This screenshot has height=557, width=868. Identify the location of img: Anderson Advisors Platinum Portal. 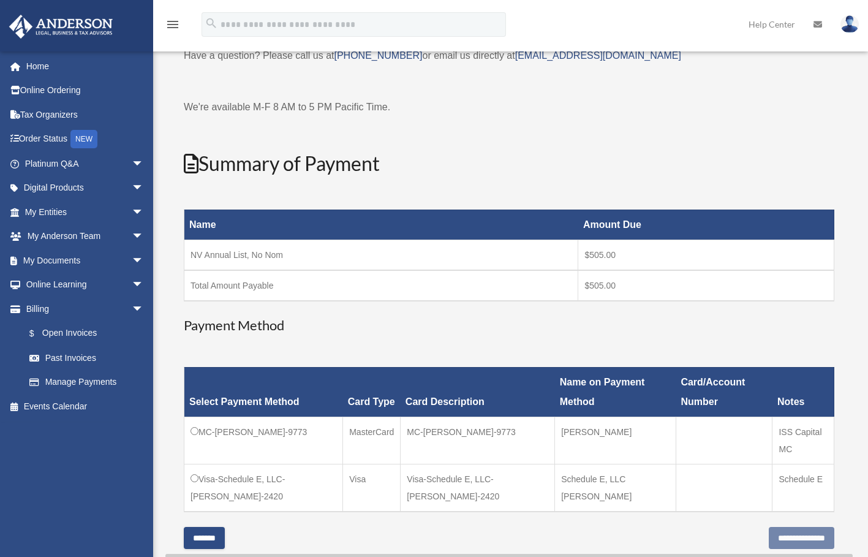
(61, 26).